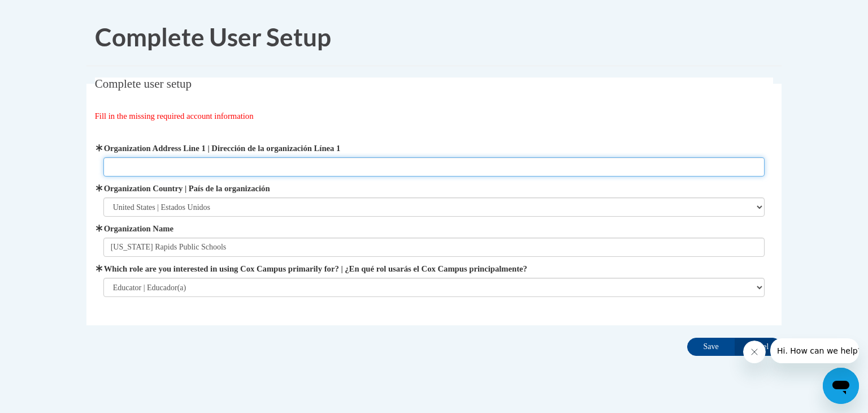  Describe the element at coordinates (758, 347) in the screenshot. I see `input: Cancel` at that location.